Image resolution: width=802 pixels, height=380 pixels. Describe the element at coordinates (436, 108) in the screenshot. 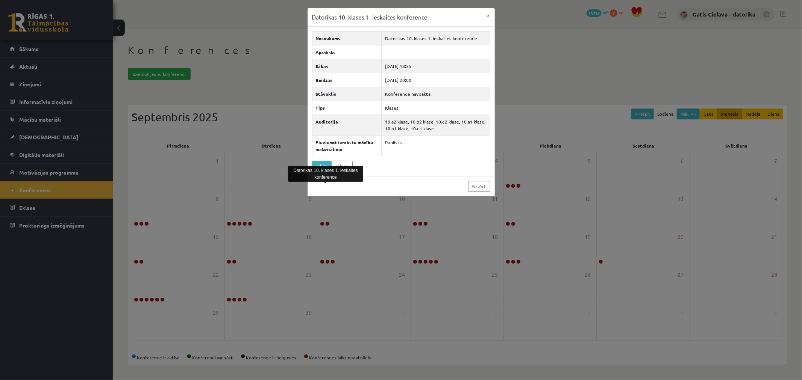

I see `td: Klases` at that location.